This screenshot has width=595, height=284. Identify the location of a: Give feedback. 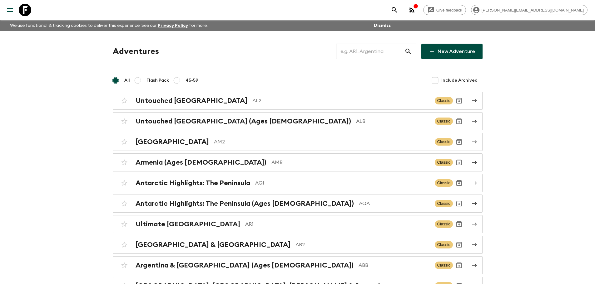
(444, 10).